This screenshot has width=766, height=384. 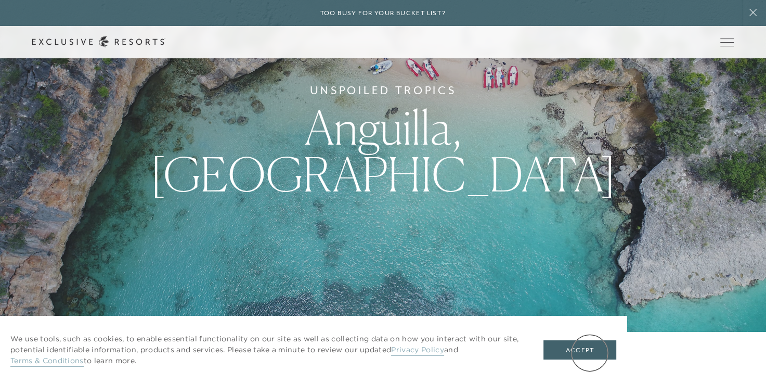 I want to click on a: Privacy Policy, so click(x=417, y=350).